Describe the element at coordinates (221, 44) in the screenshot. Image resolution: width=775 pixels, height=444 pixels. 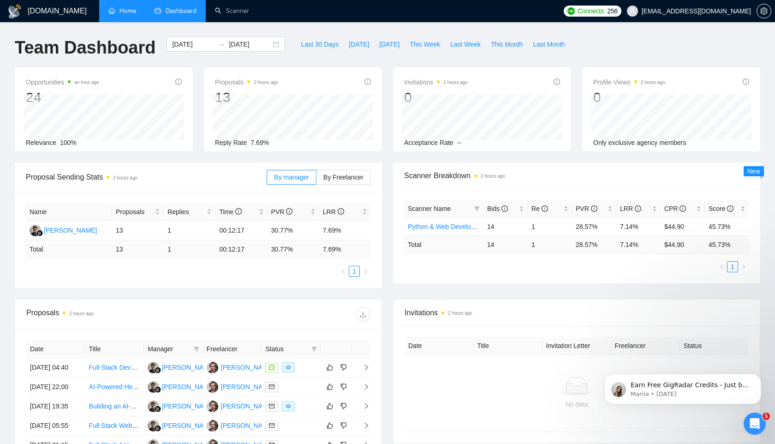
I see `span: swap-right` at that location.